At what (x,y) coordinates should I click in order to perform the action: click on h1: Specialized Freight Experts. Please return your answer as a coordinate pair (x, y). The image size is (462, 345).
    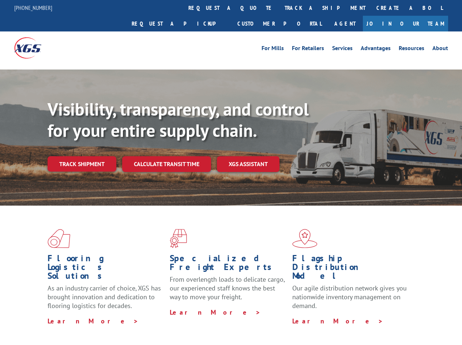
    Looking at the image, I should click on (228, 265).